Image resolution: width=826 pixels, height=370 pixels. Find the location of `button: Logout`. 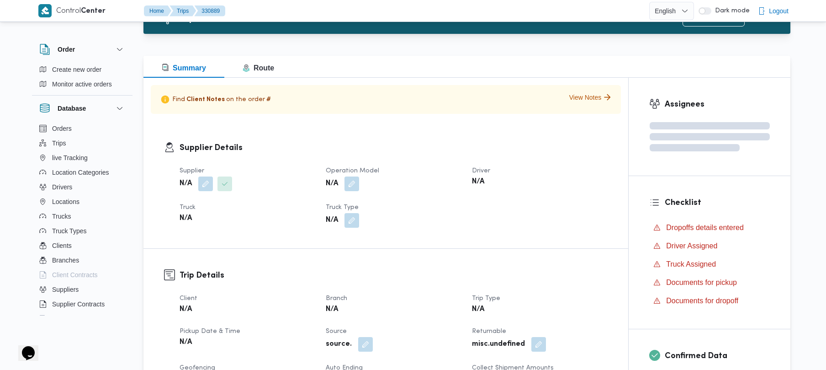

button: Logout is located at coordinates (773, 11).